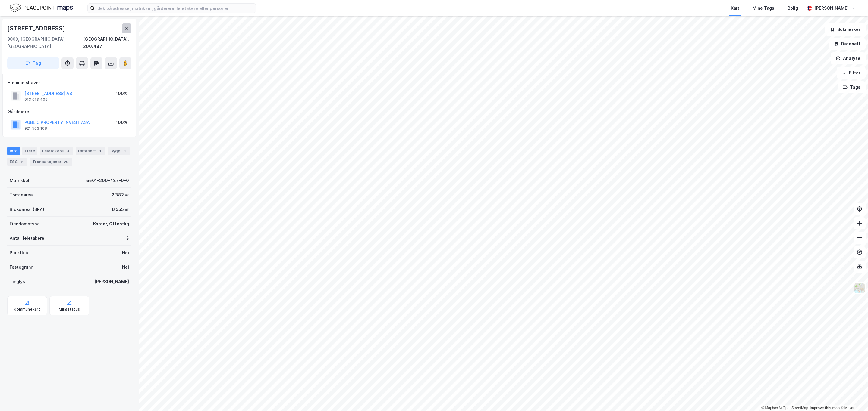 Image resolution: width=868 pixels, height=411 pixels. What do you see at coordinates (26, 310) in the screenshot?
I see `div: Kommunekart` at bounding box center [26, 310].